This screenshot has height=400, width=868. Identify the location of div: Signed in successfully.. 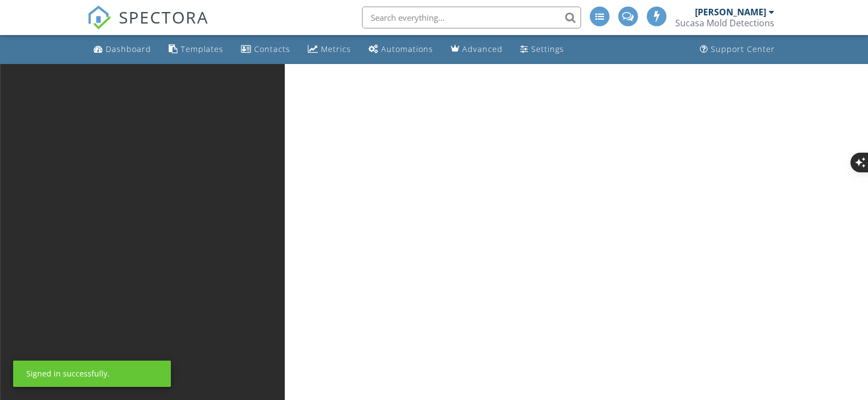
(68, 374).